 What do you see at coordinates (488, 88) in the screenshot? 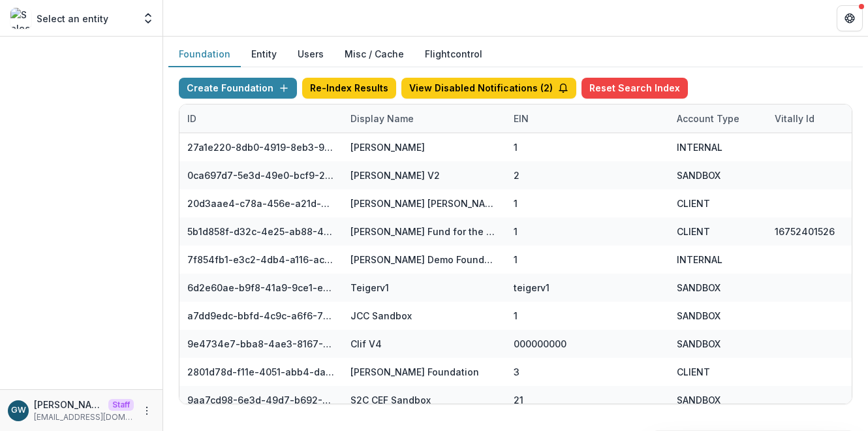
I see `button: View Disabled Notifications (2)` at bounding box center [488, 88].